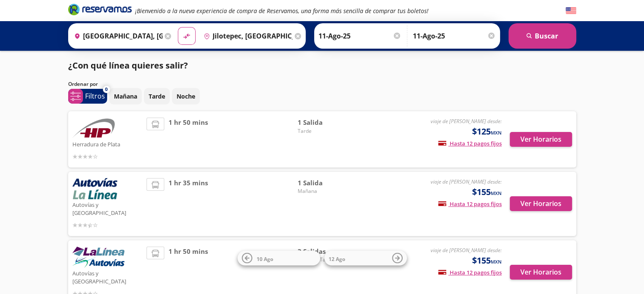 The width and height of the screenshot is (644, 294). Describe the element at coordinates (128, 66) in the screenshot. I see `p: ¿Con qué línea quieres salir?` at that location.